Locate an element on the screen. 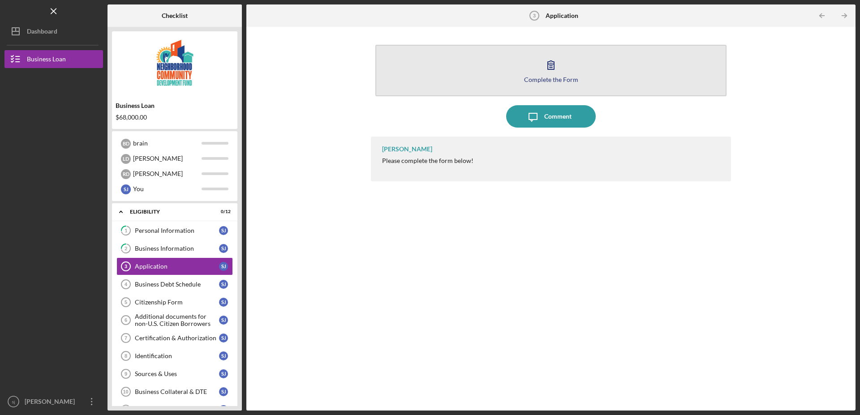 Image resolution: width=860 pixels, height=415 pixels. a: Business Loan is located at coordinates (54, 59).